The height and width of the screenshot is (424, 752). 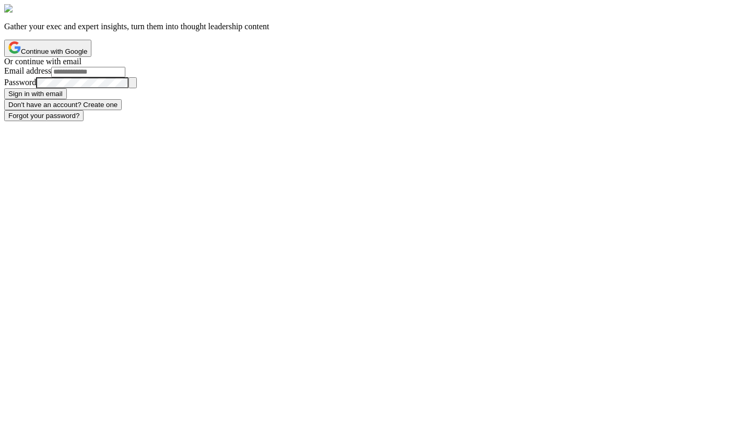 I want to click on label: Password, so click(x=20, y=82).